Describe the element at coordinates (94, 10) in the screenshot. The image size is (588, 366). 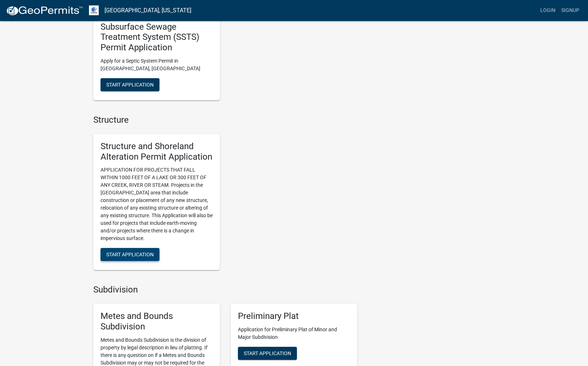
I see `img: Otter Tail County, Minnesota` at that location.